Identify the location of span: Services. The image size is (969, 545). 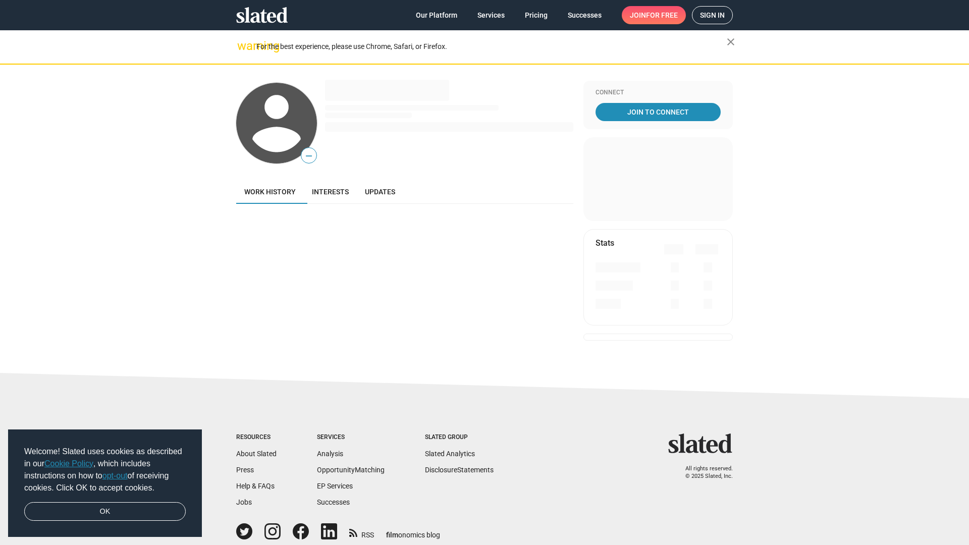
(491, 15).